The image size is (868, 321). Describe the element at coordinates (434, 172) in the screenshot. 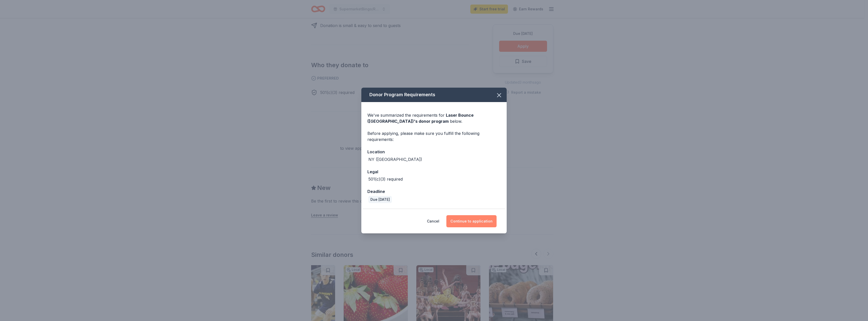

I see `div: Legal` at that location.